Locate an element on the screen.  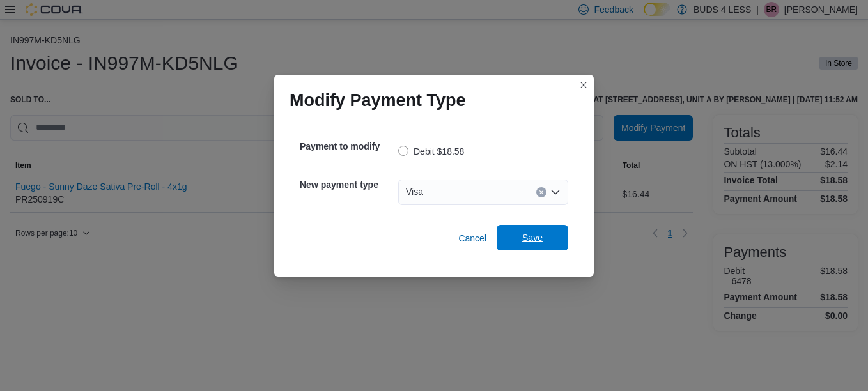
button: Closes this modal window is located at coordinates (584, 85).